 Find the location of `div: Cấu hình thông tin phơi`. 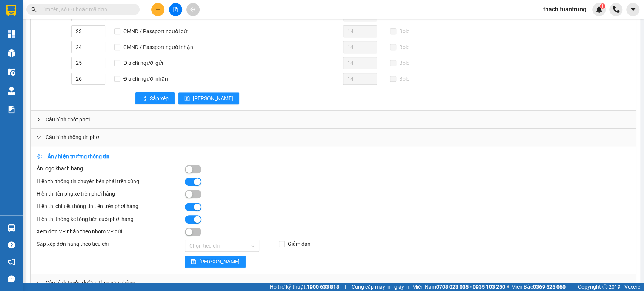

div: Cấu hình thông tin phơi is located at coordinates (333, 137).